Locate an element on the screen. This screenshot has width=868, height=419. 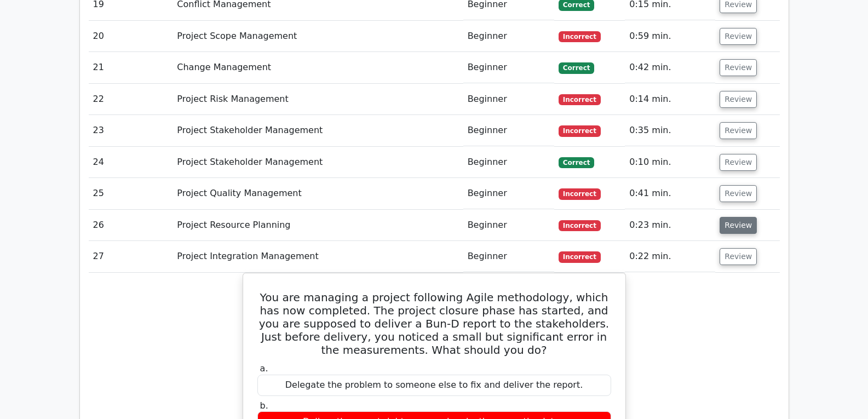
td: 0:23 min. is located at coordinates (670, 225).